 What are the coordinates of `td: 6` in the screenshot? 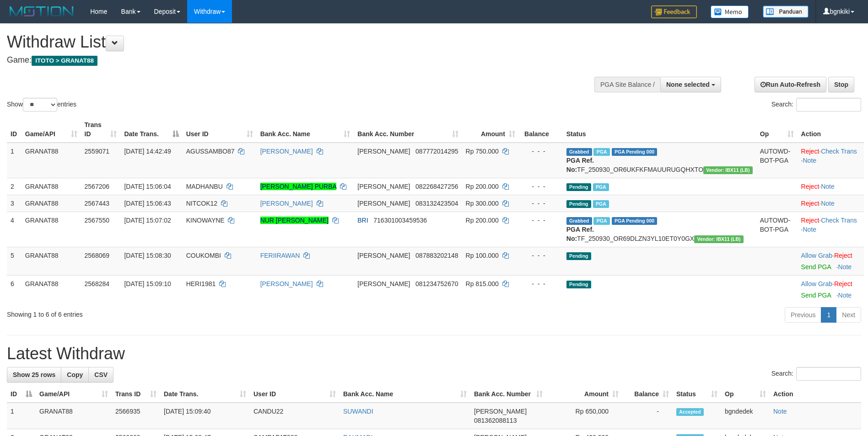 It's located at (14, 289).